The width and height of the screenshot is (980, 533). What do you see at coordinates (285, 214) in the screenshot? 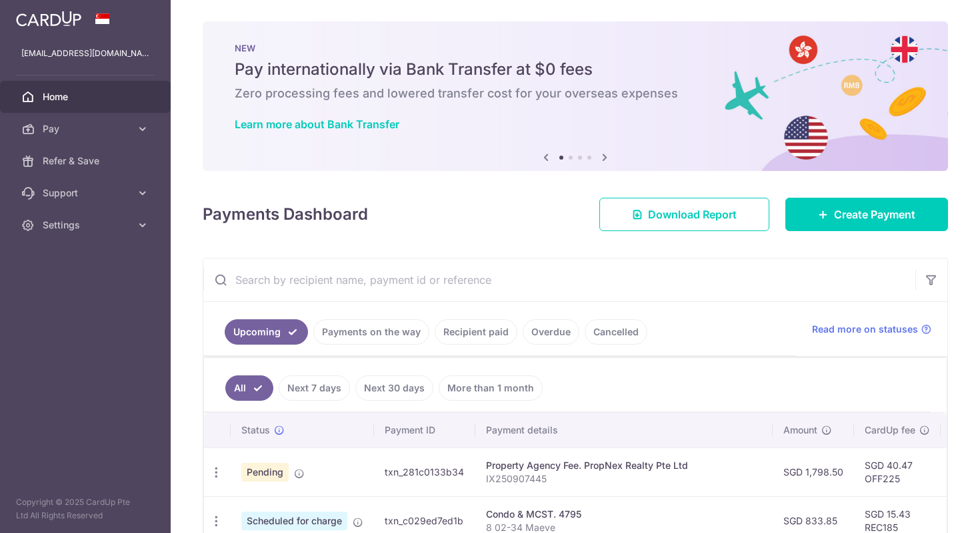
I see `h4: Payments Dashboard` at bounding box center [285, 214].